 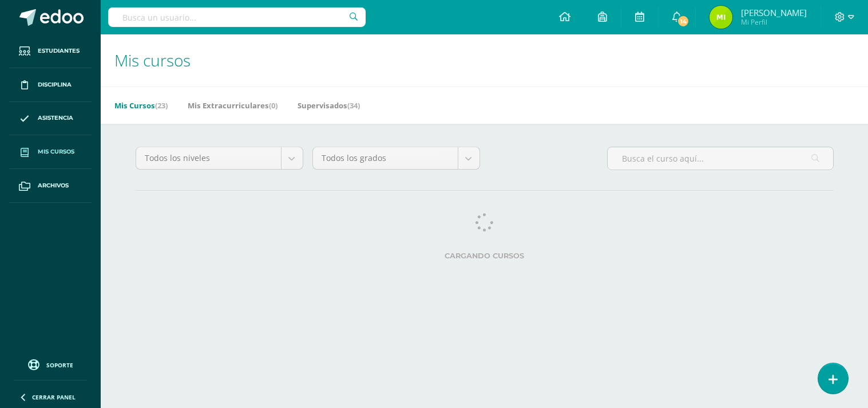 I want to click on a: Soporte, so click(x=50, y=364).